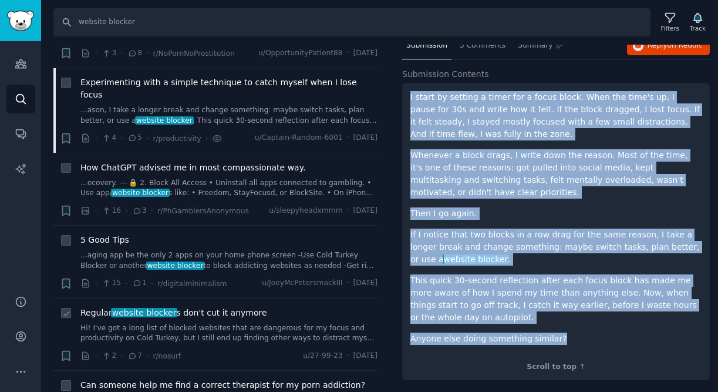  What do you see at coordinates (685, 45) in the screenshot?
I see `span: on Reddit` at bounding box center [685, 45].